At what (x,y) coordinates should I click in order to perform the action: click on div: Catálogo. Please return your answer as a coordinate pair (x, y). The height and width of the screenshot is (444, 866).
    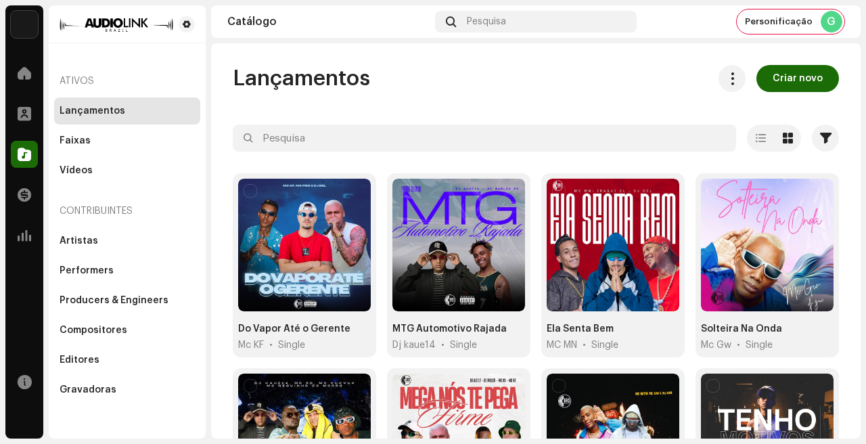
    Looking at the image, I should click on (328, 22).